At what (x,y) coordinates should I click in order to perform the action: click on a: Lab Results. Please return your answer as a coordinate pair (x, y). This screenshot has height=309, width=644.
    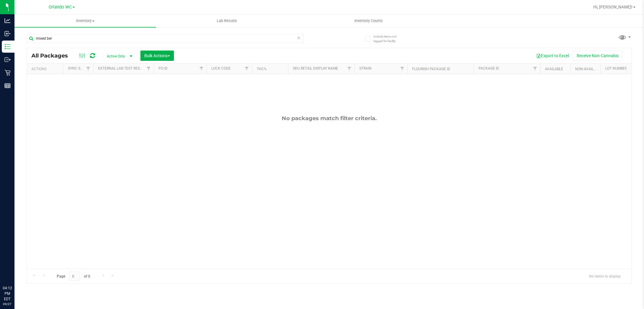
    Looking at the image, I should click on (227, 21).